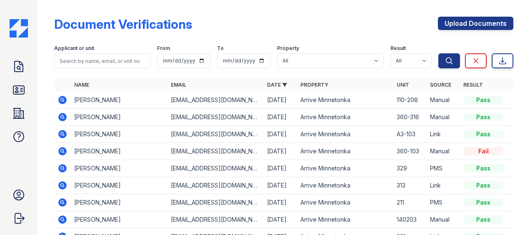  Describe the element at coordinates (19, 28) in the screenshot. I see `img: CE_Icon_Blue-c292c112584629df590d857e76928e9f676e5b41ef8f769ba2f05ee15b207248.png` at that location.